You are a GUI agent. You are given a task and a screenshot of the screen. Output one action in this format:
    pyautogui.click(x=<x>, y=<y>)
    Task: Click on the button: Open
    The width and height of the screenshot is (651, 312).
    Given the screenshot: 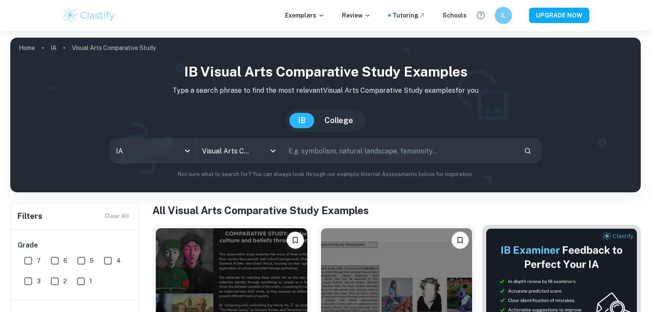 What is the action you would take?
    pyautogui.click(x=273, y=151)
    